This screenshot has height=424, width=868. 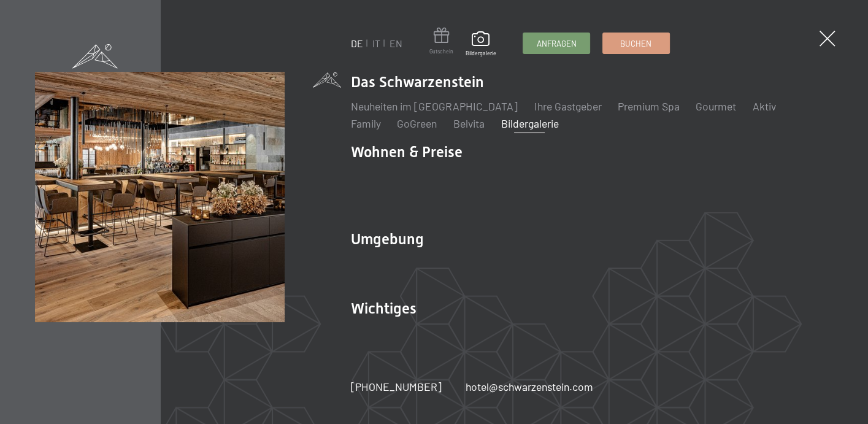 What do you see at coordinates (716, 106) in the screenshot?
I see `a: Gourmet` at bounding box center [716, 106].